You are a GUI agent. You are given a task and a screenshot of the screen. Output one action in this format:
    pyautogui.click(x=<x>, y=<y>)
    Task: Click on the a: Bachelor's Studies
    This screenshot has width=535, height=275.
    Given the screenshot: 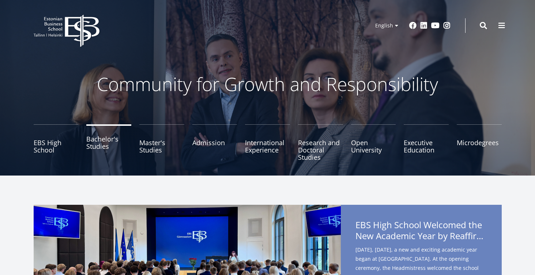 What is the action you would take?
    pyautogui.click(x=109, y=143)
    